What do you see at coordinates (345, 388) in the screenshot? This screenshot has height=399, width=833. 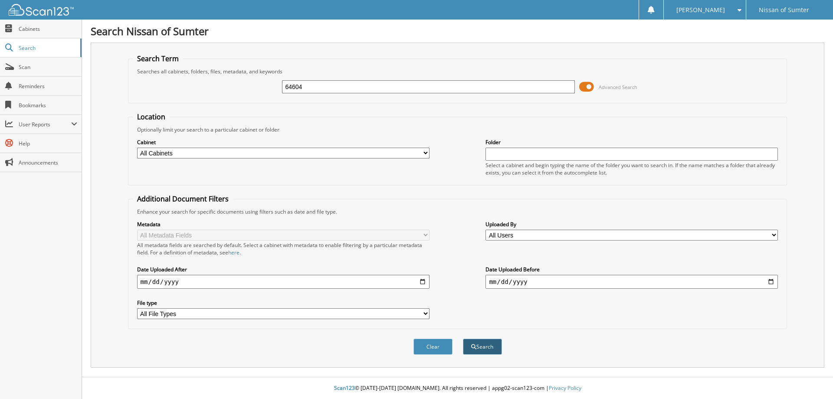 I see `span: Scan123` at bounding box center [345, 388].